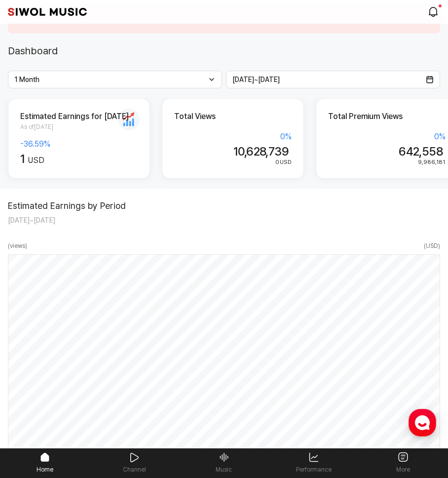 This screenshot has height=478, width=448. I want to click on span: 1, so click(22, 158).